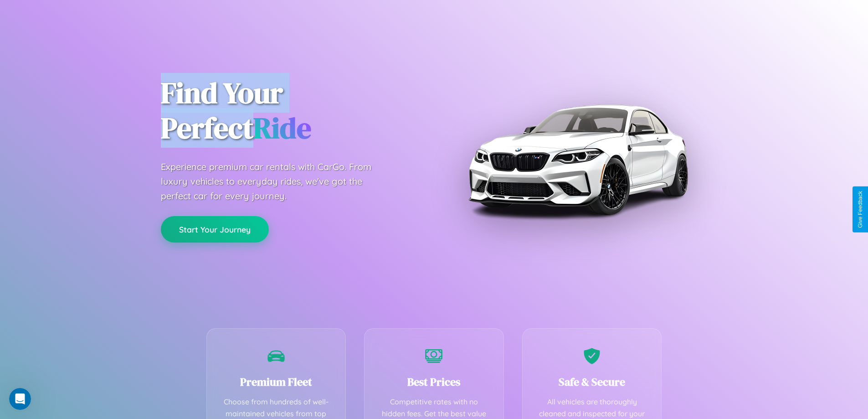 This screenshot has height=419, width=868. Describe the element at coordinates (578, 159) in the screenshot. I see `img: Premium BMW car rental vehicle` at that location.